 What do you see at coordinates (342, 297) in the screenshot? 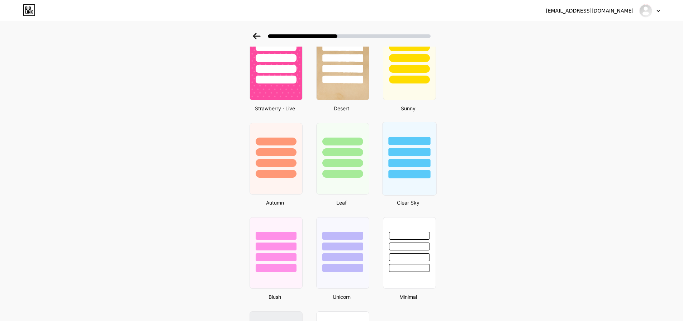
I see `div: Unicorn` at bounding box center [342, 297].